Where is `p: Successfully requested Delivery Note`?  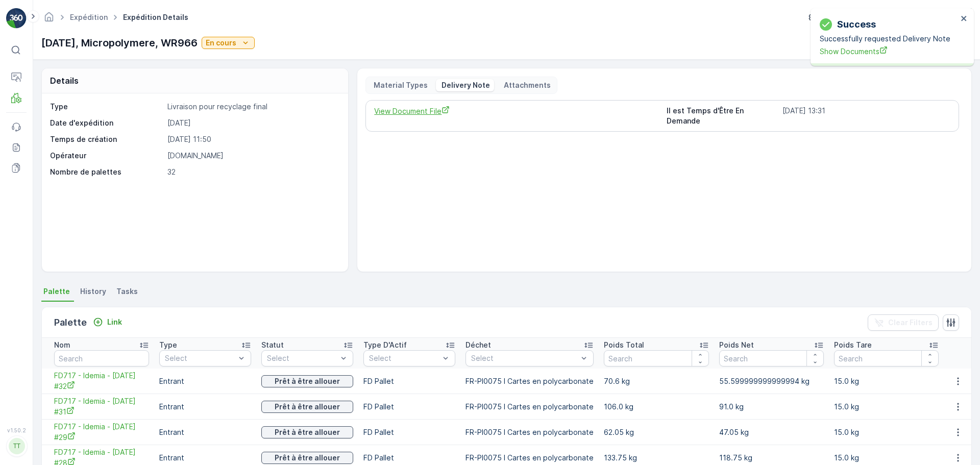 p: Successfully requested Delivery Note is located at coordinates (889, 39).